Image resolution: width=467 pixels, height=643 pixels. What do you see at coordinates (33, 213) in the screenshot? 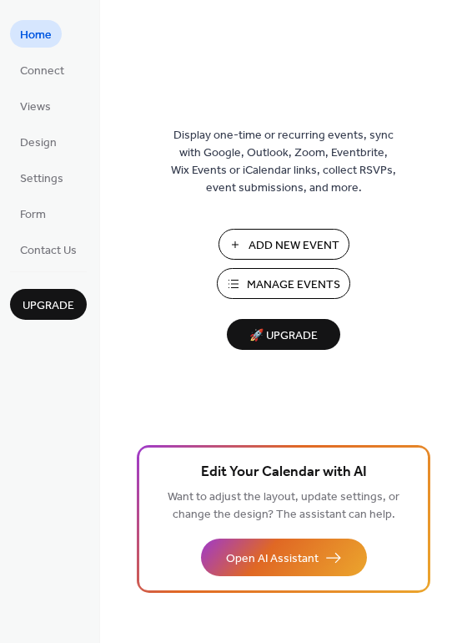
I see `a: Form` at bounding box center [33, 213].